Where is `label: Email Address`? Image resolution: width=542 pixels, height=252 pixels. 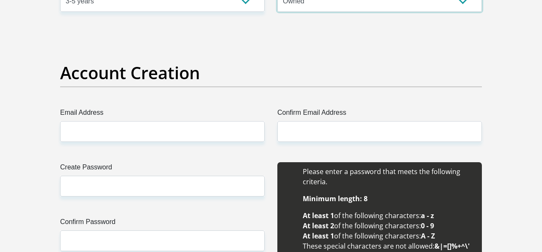
label: Email Address is located at coordinates (162, 114).